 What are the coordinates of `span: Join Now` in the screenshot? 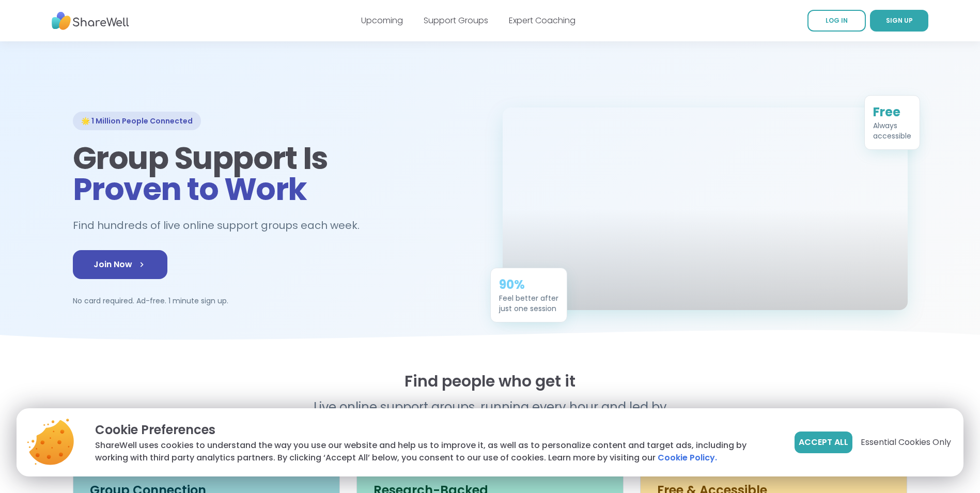 It's located at (120, 265).